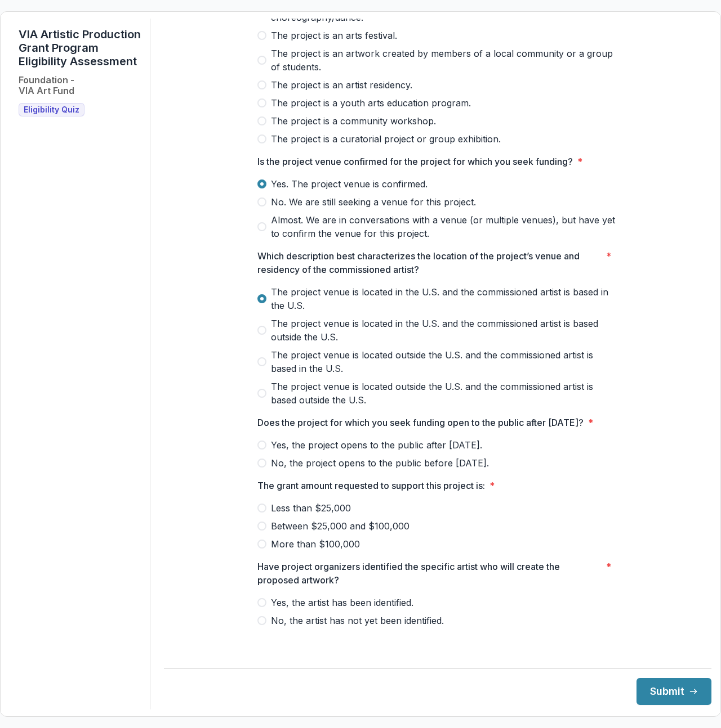 Image resolution: width=721 pixels, height=728 pixels. Describe the element at coordinates (79, 48) in the screenshot. I see `h1: VIA Artistic Production Grant Program Eligibility Assessment` at that location.